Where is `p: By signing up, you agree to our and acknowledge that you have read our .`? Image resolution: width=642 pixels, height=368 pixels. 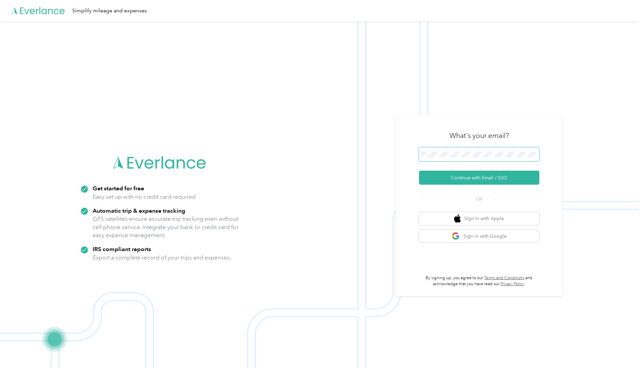 p: By signing up, you agree to our and acknowledge that you have read our . is located at coordinates (479, 281).